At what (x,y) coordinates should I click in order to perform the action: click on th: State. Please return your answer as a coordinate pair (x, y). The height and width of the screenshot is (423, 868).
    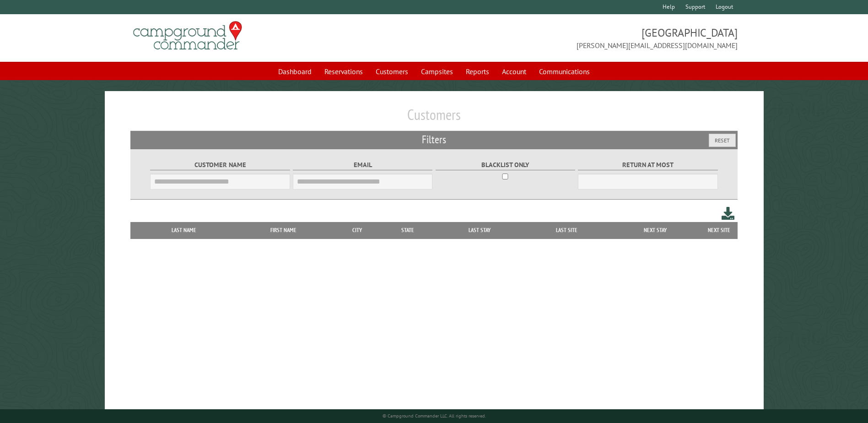
    Looking at the image, I should click on (408, 230).